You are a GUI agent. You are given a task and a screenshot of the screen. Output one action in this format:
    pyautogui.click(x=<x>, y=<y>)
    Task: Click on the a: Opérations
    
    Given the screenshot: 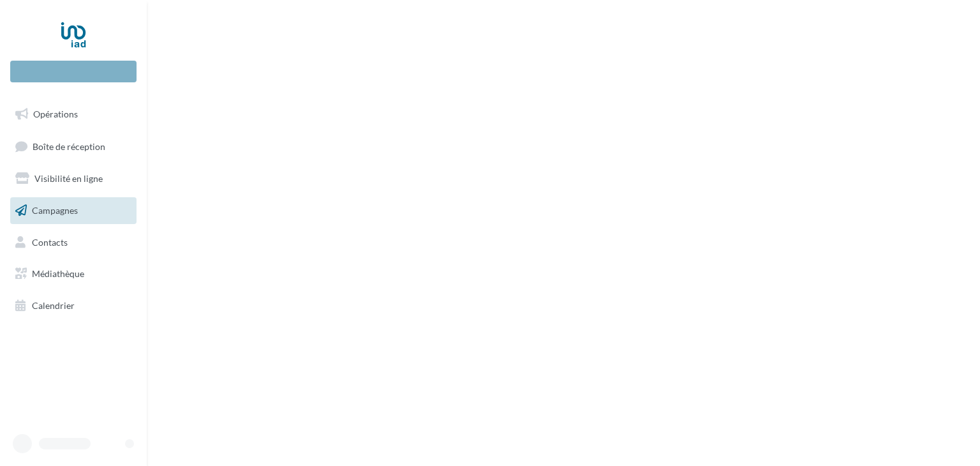 What is the action you would take?
    pyautogui.click(x=73, y=114)
    